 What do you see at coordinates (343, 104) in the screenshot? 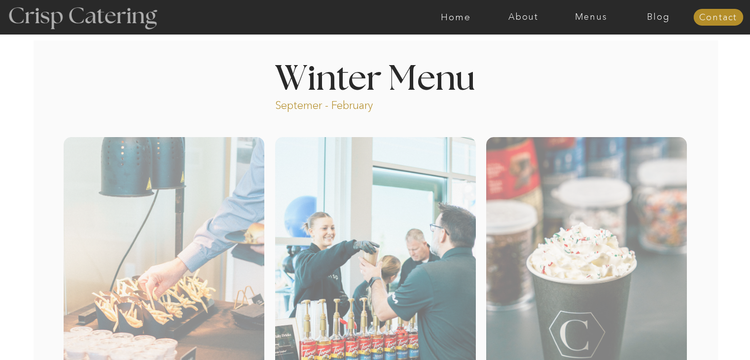
I see `p: Septemer - February` at bounding box center [343, 104].